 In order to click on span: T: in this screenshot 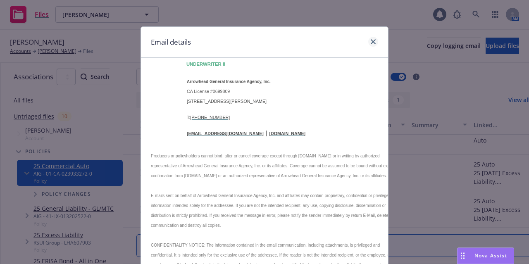, I will do `click(189, 117)`.